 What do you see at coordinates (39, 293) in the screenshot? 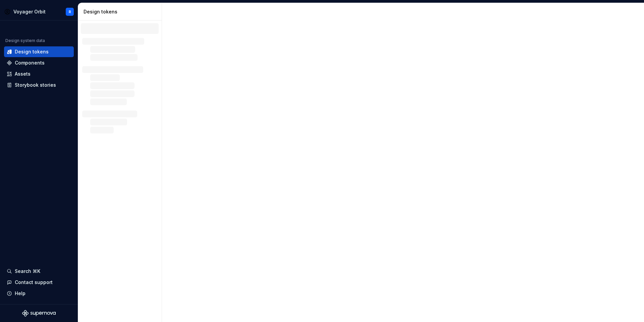
I see `button: Help` at bounding box center [39, 293].